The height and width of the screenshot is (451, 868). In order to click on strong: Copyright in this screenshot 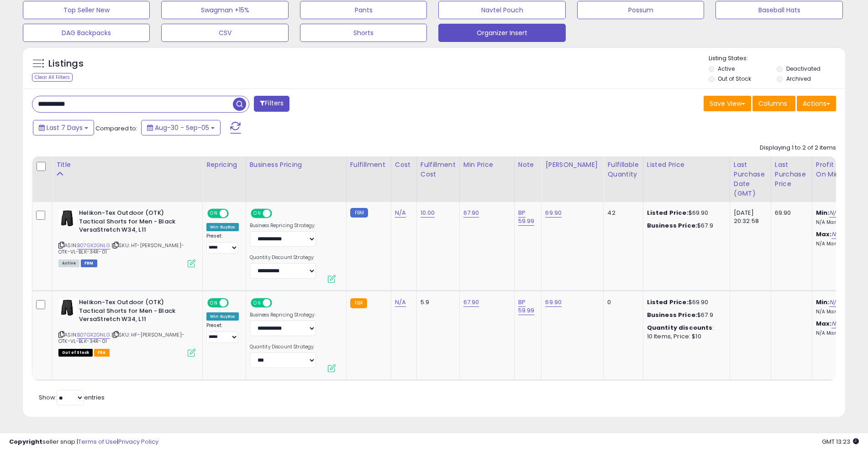, I will do `click(26, 442)`.